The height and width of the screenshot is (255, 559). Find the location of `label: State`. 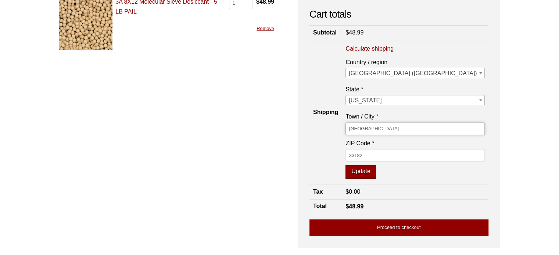

label: State is located at coordinates (415, 89).